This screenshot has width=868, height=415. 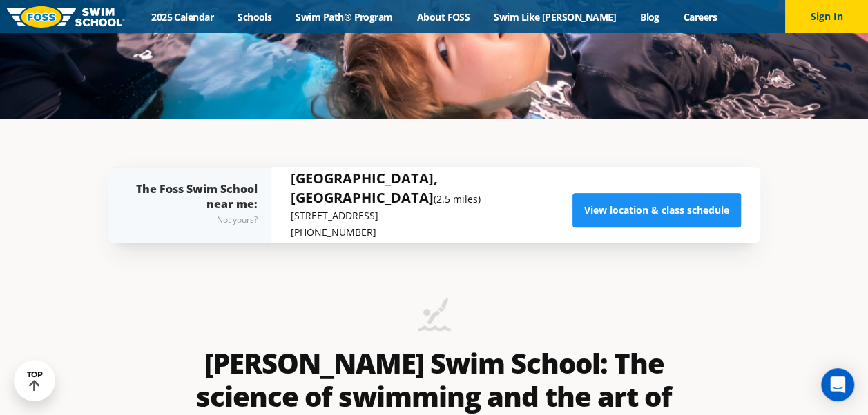 What do you see at coordinates (65, 17) in the screenshot?
I see `img: FOSS Swim School Logo` at bounding box center [65, 17].